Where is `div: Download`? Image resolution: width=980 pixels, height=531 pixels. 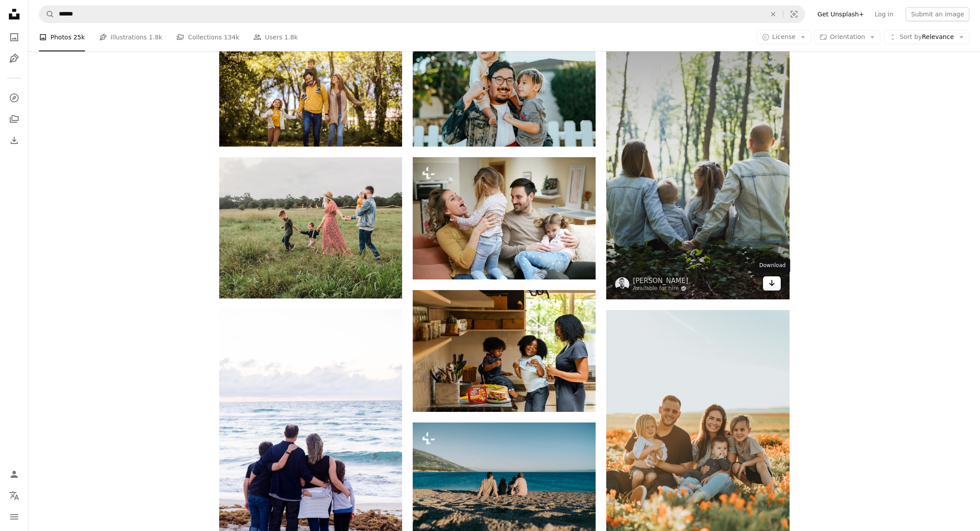
div: Download is located at coordinates (773, 266).